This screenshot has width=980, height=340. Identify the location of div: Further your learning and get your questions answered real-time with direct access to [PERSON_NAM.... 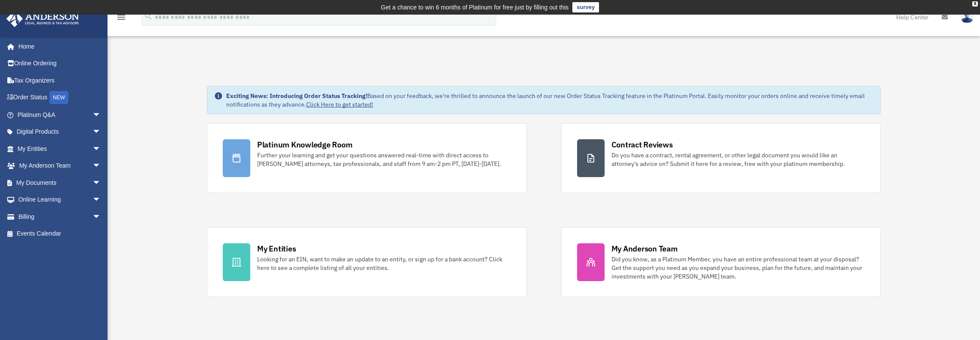
(384, 159).